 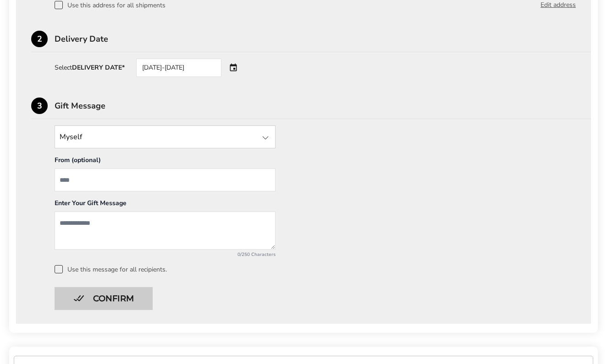 What do you see at coordinates (315, 269) in the screenshot?
I see `label: Use this message for all recipients.` at bounding box center [315, 269].